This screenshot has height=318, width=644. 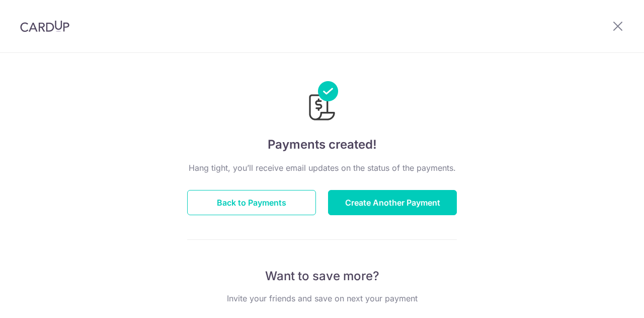 What do you see at coordinates (322, 144) in the screenshot?
I see `h4: Payments created!` at bounding box center [322, 144].